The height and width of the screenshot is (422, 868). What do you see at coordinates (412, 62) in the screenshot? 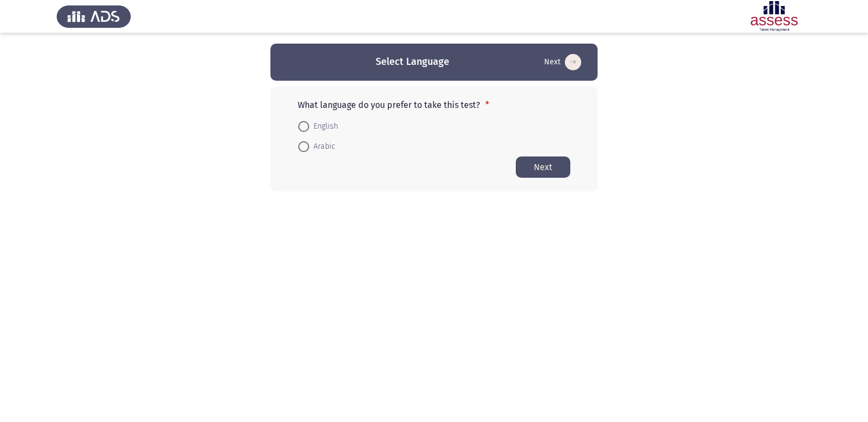
I see `h3: Select Language` at bounding box center [412, 62].